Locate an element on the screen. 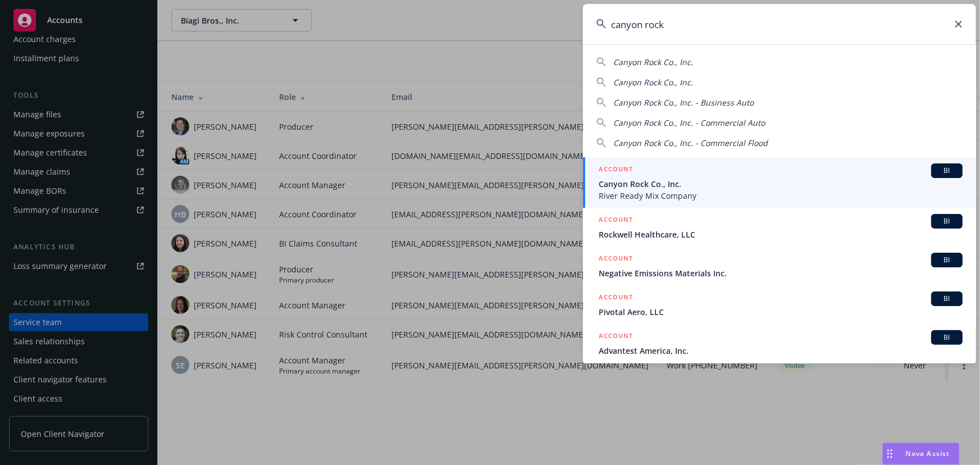  input: Search... is located at coordinates (780, 24).